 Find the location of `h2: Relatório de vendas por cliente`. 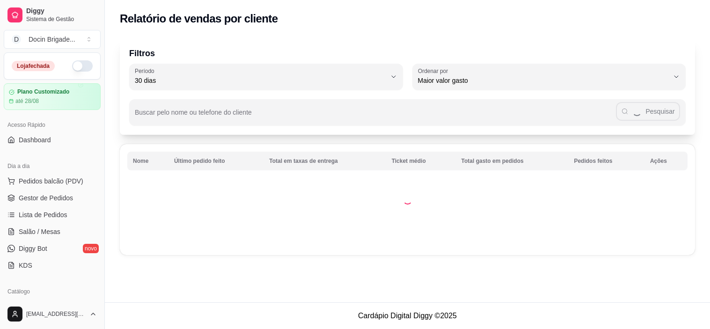

h2: Relatório de vendas por cliente is located at coordinates (199, 19).